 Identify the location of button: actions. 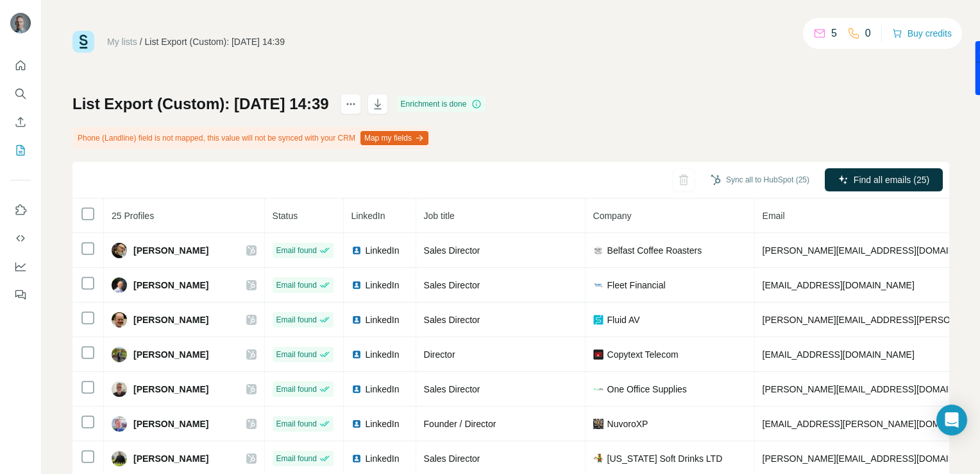
(351, 104).